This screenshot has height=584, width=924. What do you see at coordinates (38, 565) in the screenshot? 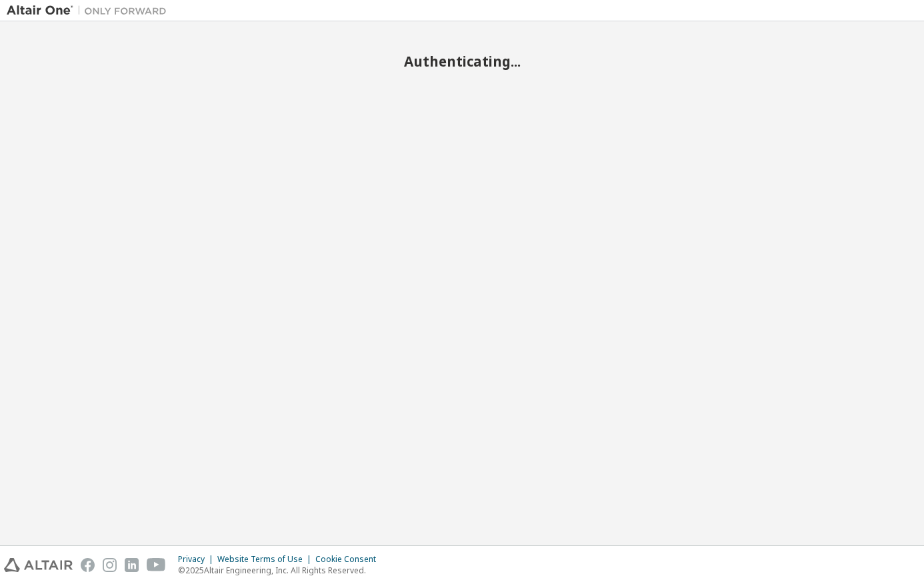
I see `img: altair_logo.svg` at bounding box center [38, 565].